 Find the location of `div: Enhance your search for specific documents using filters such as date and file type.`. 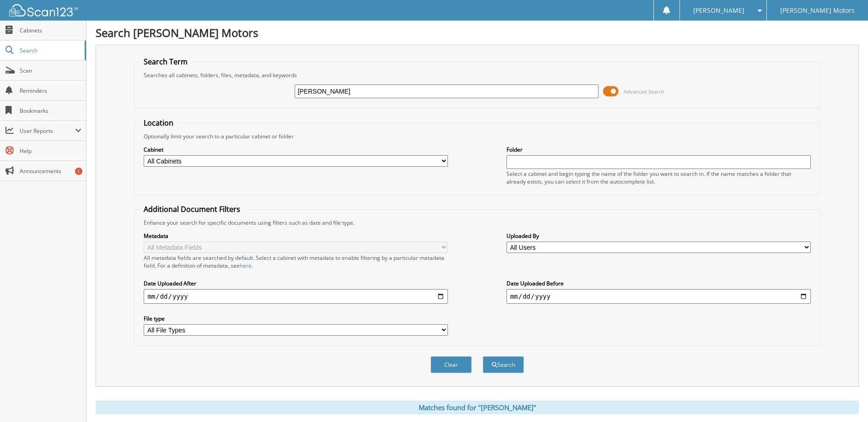

div: Enhance your search for specific documents using filters such as date and file type. is located at coordinates (476, 223).